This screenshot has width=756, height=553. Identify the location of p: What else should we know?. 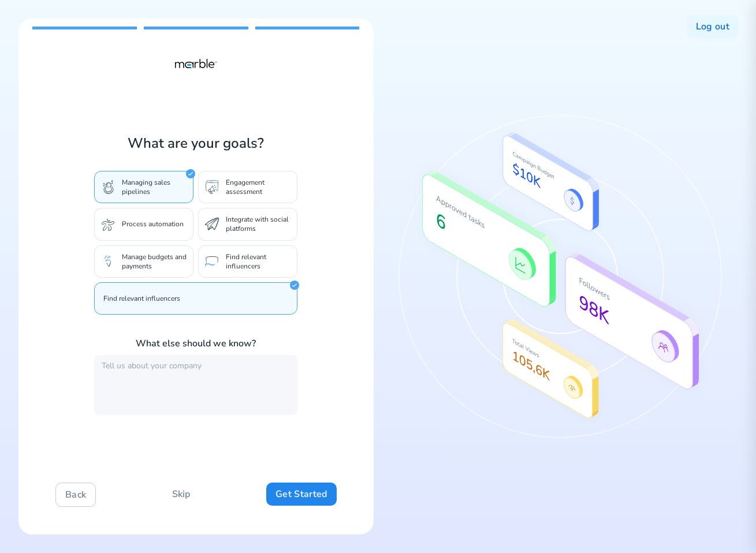
(196, 344).